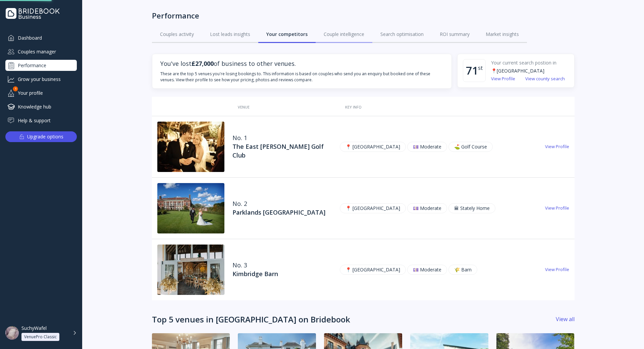 Image resolution: width=644 pixels, height=349 pixels. Describe the element at coordinates (41, 120) in the screenshot. I see `a: Help & support` at that location.